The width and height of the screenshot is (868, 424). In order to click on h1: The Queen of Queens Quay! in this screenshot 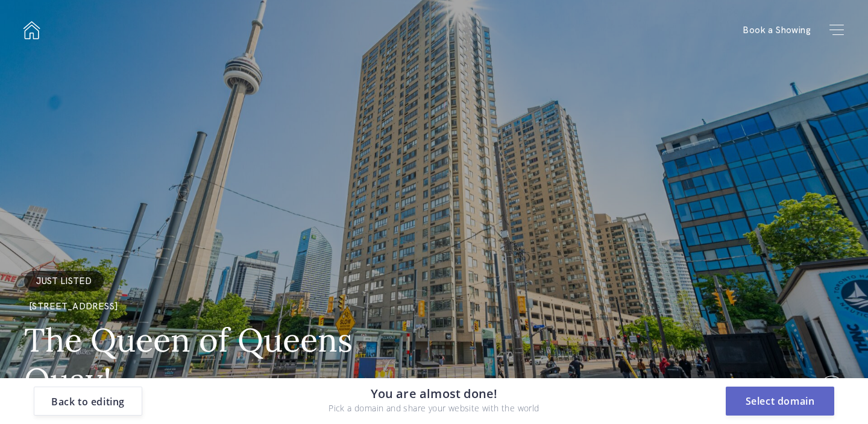, I will do `click(229, 360)`.